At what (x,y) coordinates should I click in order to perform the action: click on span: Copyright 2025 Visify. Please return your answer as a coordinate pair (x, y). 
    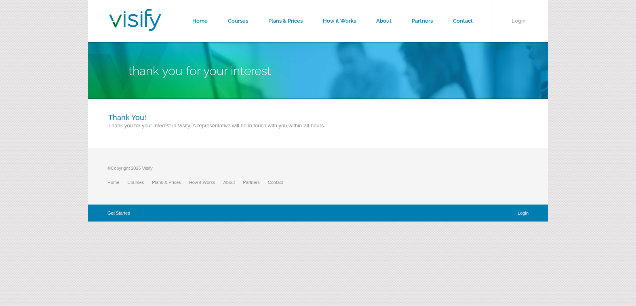
    Looking at the image, I should click on (132, 168).